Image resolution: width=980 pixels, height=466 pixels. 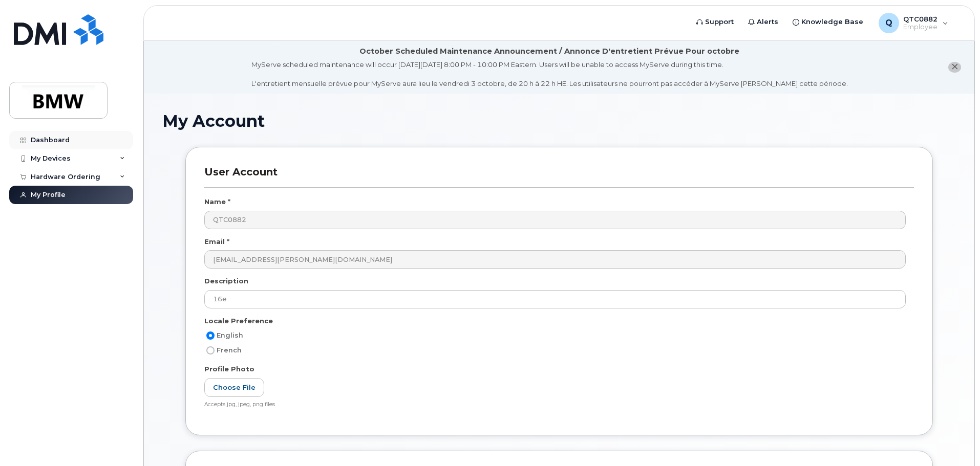 I want to click on label: Profile Photo, so click(x=230, y=369).